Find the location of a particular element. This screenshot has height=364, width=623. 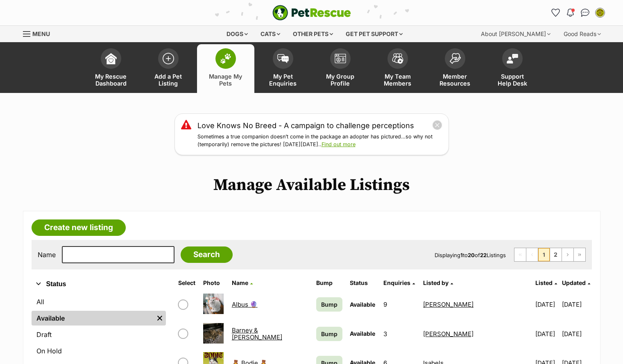

a: Manage My Pets is located at coordinates (226, 69).